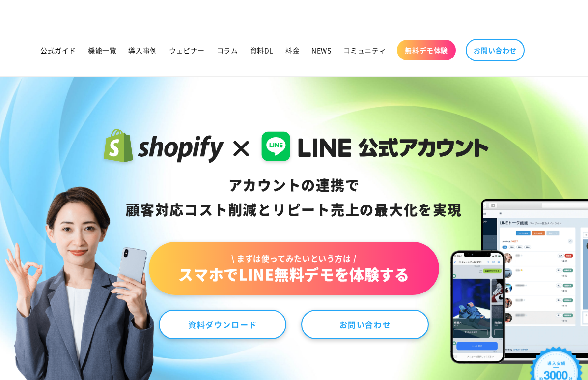 This screenshot has width=588, height=380. Describe the element at coordinates (294, 198) in the screenshot. I see `div: アカウントの連携で 顧客対応コスト削減と リピート売上の 最大化を実現` at that location.